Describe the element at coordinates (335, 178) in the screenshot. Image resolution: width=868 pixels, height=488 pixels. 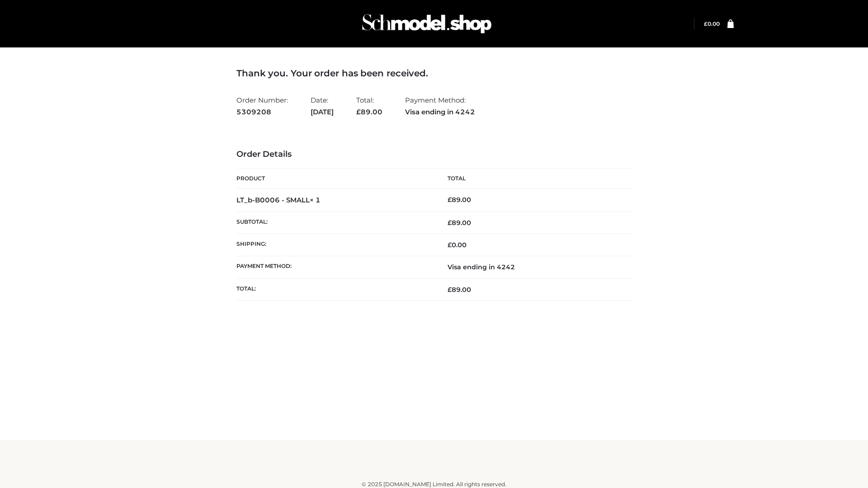
I see `th: Product` at that location.